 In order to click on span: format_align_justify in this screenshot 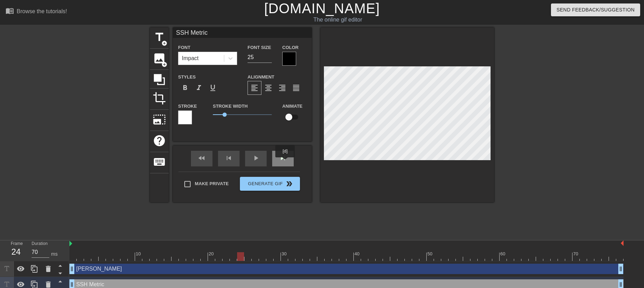, I will do `click(296, 88)`.